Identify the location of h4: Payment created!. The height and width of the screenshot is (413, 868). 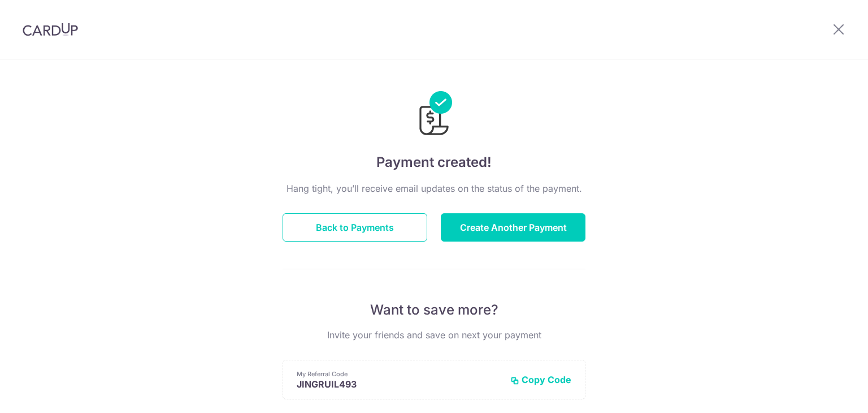
(434, 162).